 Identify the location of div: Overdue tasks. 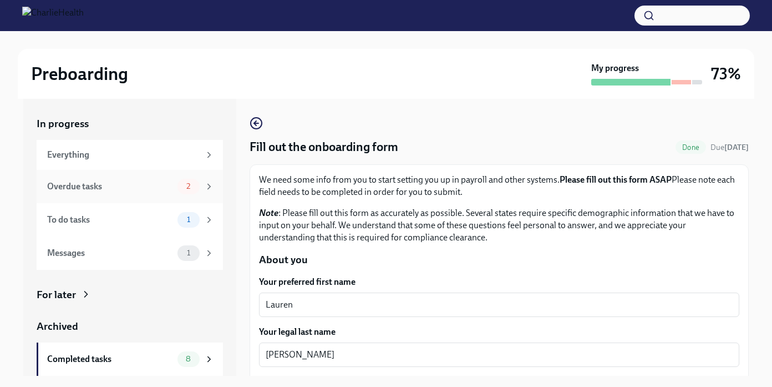
(110, 186).